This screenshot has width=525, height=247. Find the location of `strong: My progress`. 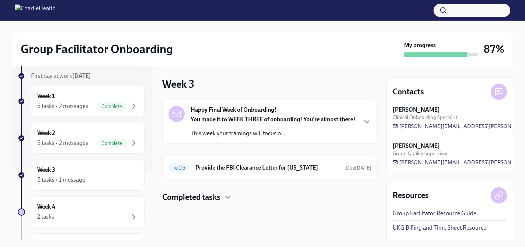

strong: My progress is located at coordinates (420, 45).